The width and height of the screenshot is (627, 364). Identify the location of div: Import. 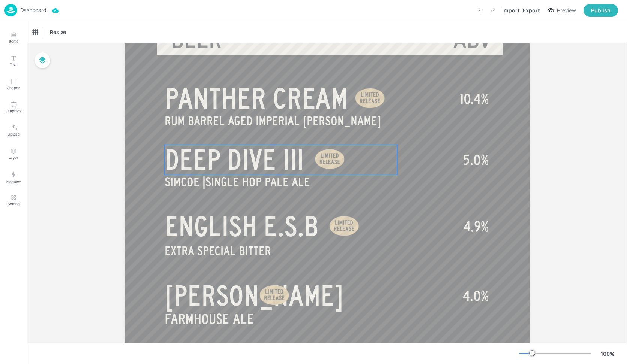
(511, 10).